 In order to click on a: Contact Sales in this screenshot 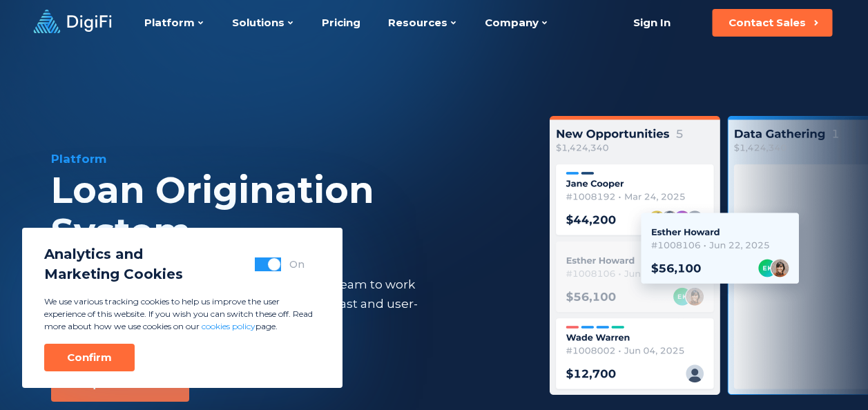, I will do `click(773, 23)`.